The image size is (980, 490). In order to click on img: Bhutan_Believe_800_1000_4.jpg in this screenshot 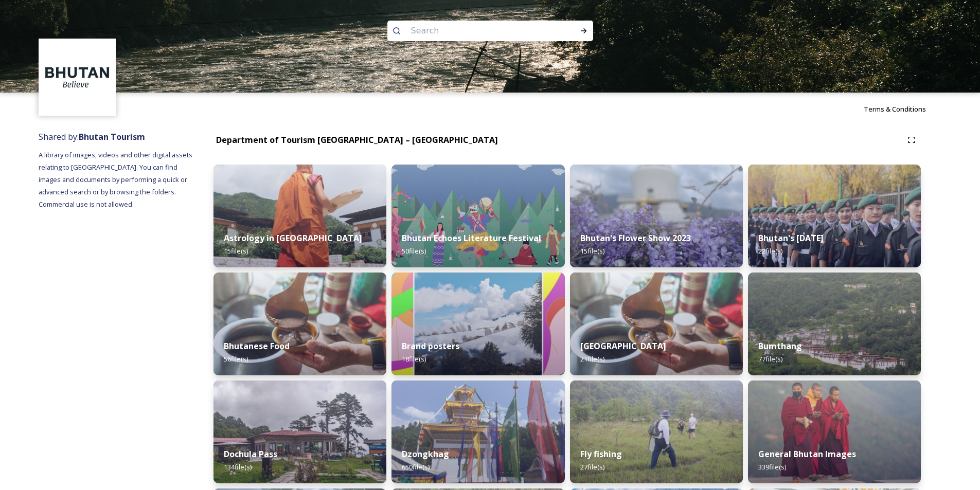, I will do `click(478, 324)`.